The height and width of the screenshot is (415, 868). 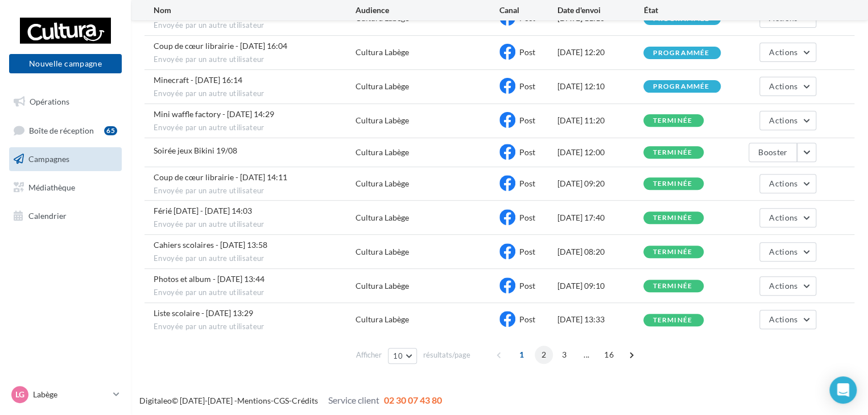 I want to click on span: 1, so click(x=522, y=354).